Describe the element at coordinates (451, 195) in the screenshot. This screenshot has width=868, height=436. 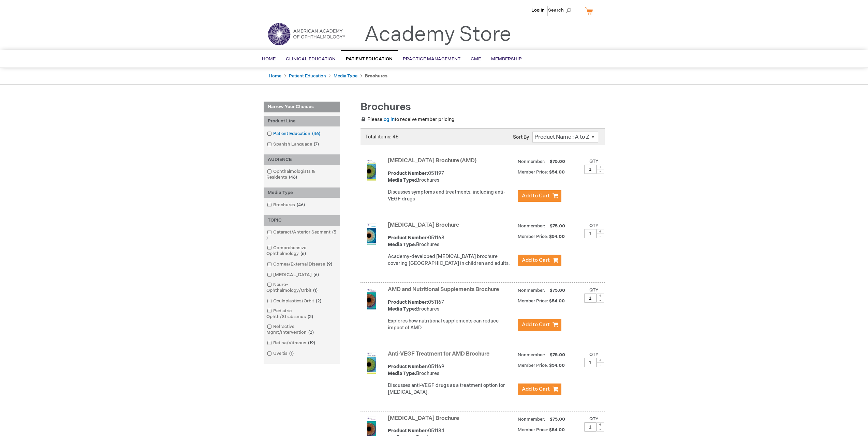
I see `p: Discusses symptoms and treatments, including anti-VEGF drugs` at that location.